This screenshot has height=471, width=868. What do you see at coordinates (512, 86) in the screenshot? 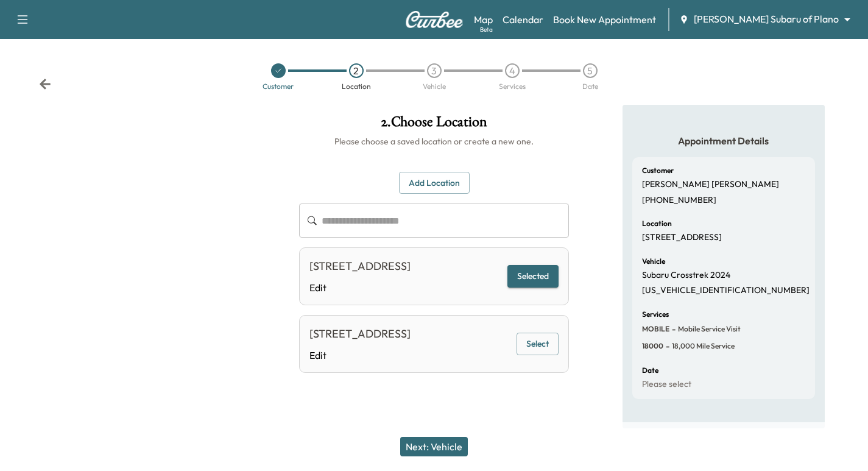
I see `div: Services` at bounding box center [512, 86].